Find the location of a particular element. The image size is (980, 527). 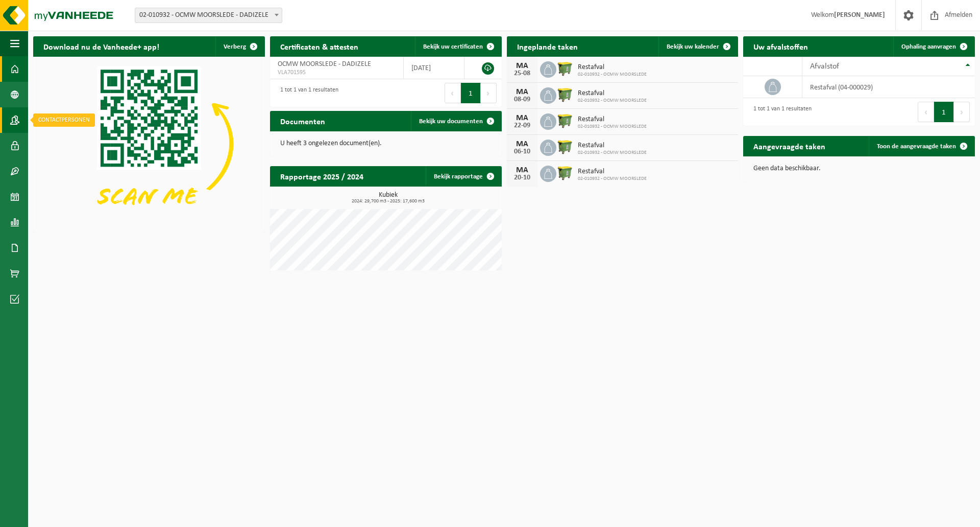

div: 25-08 is located at coordinates (523, 74).